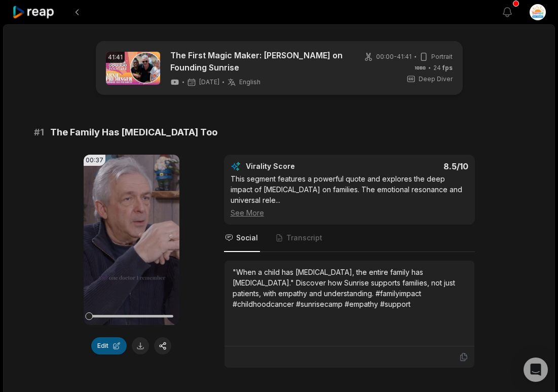  Describe the element at coordinates (300, 166) in the screenshot. I see `div: Virality Score` at that location.